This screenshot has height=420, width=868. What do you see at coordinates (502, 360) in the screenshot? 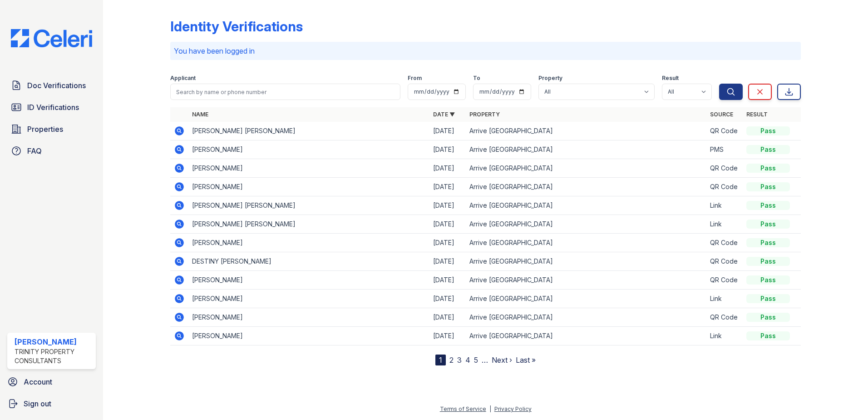
I see `a: Next ›` at bounding box center [502, 360].